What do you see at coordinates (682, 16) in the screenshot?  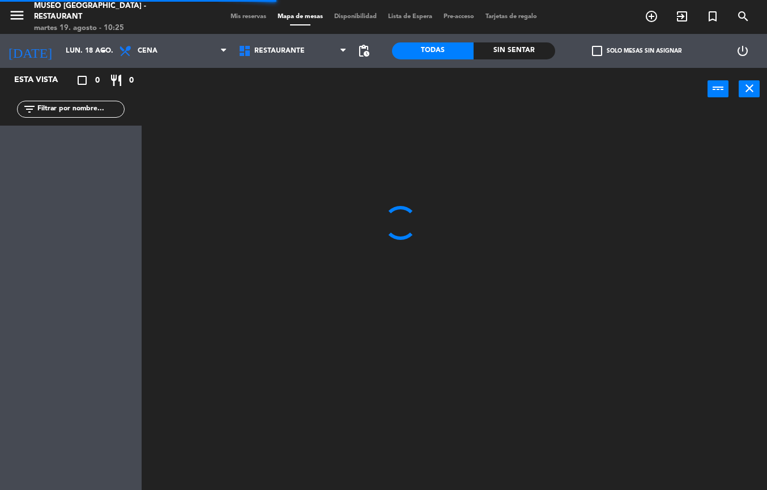 I see `i: exit_to_app` at bounding box center [682, 16].